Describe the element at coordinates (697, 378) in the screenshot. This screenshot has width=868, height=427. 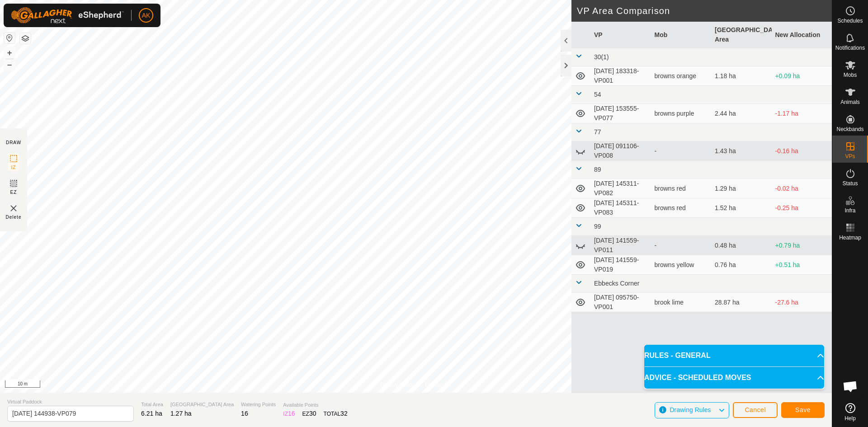
I see `span: ADVICE - SCHEDULED MOVES` at that location.